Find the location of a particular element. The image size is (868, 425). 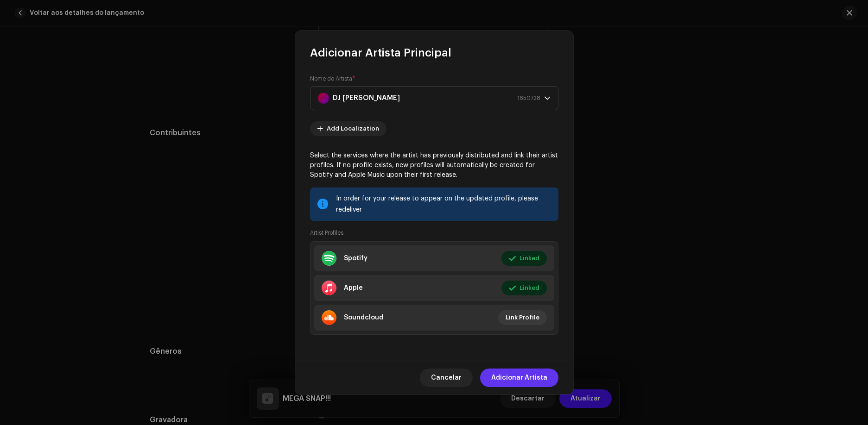

span: Adicionar Artista Principal is located at coordinates (380, 53).